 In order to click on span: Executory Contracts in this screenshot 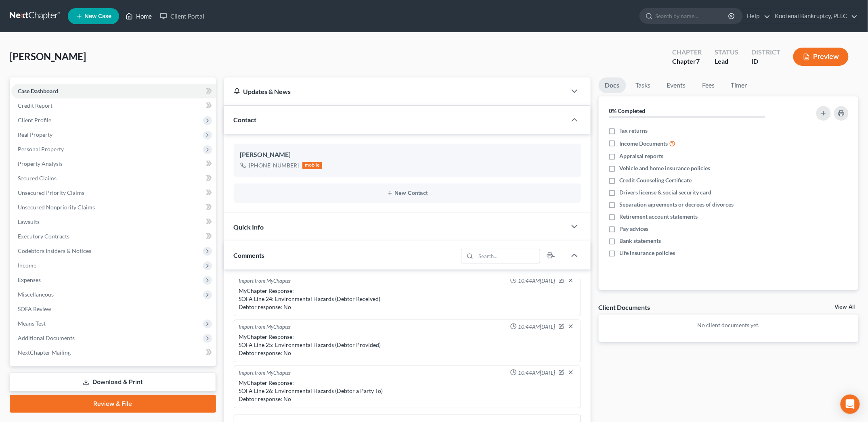, I will do `click(43, 236)`.